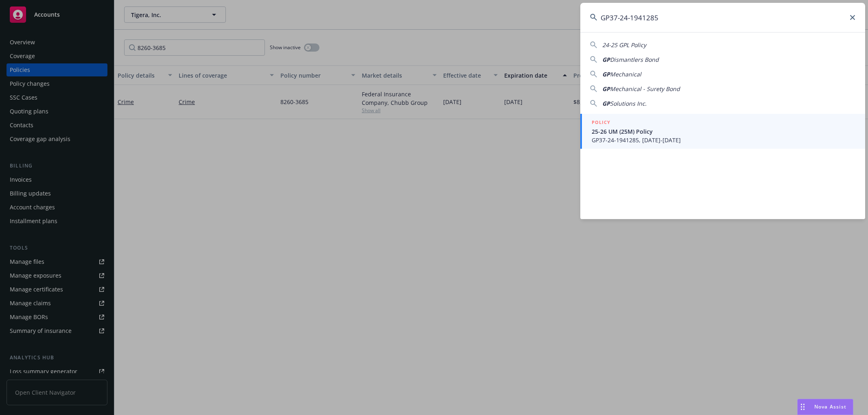 The width and height of the screenshot is (868, 415). Describe the element at coordinates (628, 104) in the screenshot. I see `span: Solutions Inc.` at that location.